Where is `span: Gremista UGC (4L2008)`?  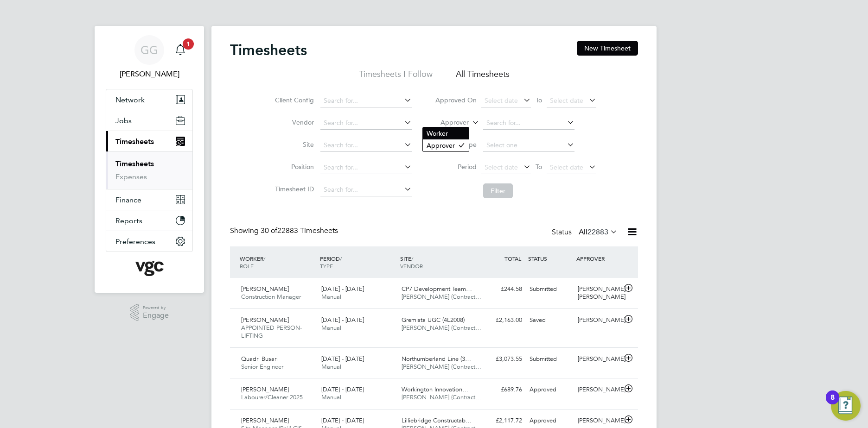 span: Gremista UGC (4L2008) is located at coordinates (434, 320).